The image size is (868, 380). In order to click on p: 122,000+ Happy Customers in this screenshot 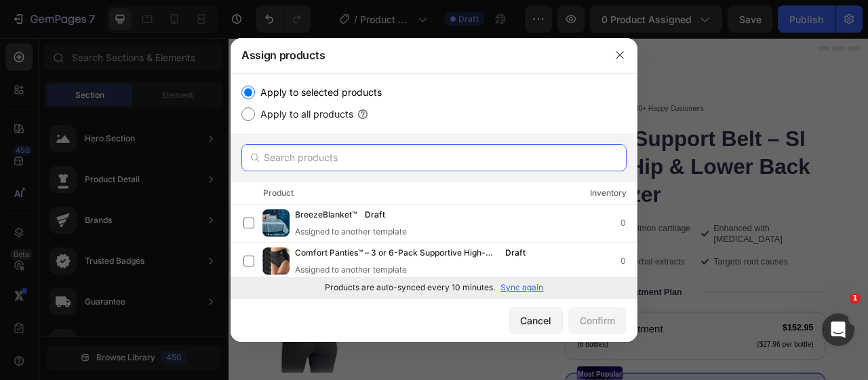, I will do `click(550, 90)`.